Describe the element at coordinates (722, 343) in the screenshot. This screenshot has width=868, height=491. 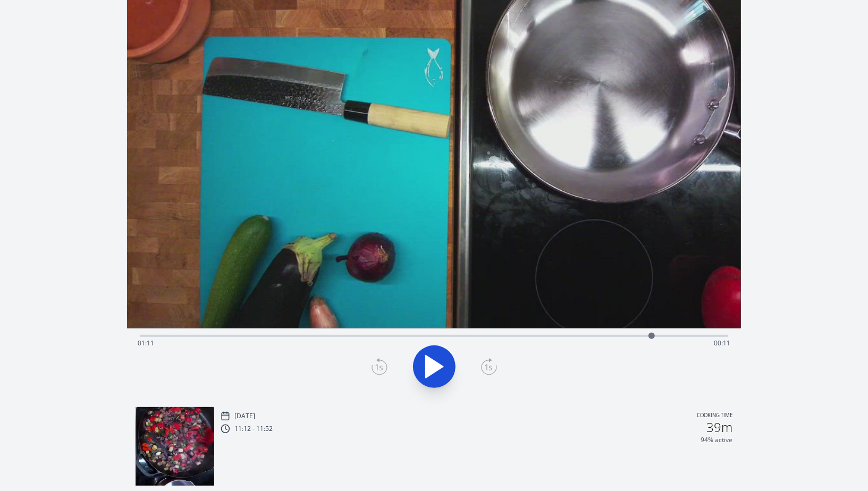
I see `span: 00:11` at that location.